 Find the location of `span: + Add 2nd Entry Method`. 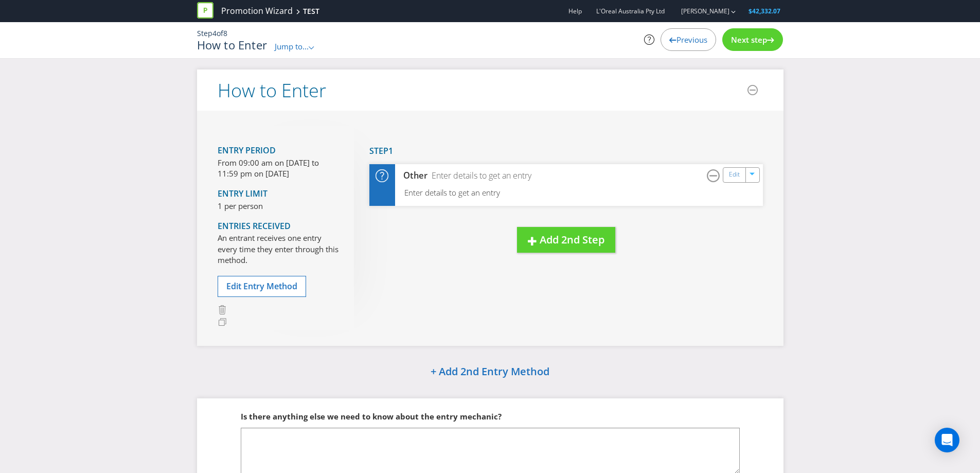

span: + Add 2nd Entry Method is located at coordinates (490, 371).